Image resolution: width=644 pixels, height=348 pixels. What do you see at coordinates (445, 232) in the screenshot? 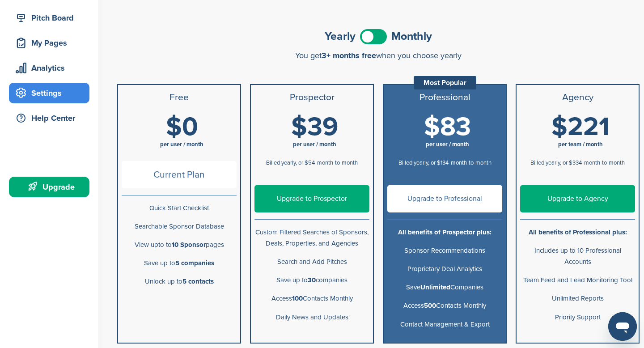
I see `b: All benefits of Prospector plus:` at bounding box center [445, 232].